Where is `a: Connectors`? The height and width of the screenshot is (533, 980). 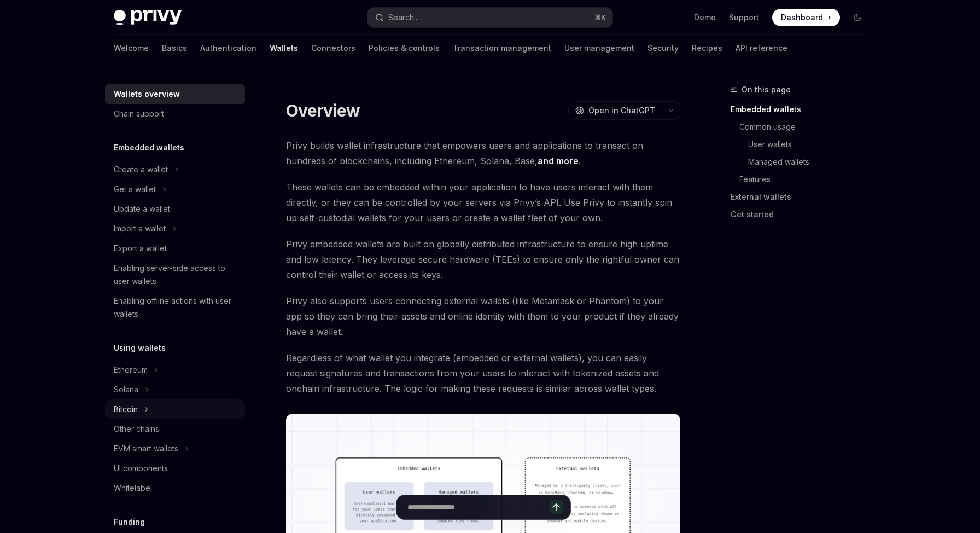
a: Connectors is located at coordinates (333, 48).